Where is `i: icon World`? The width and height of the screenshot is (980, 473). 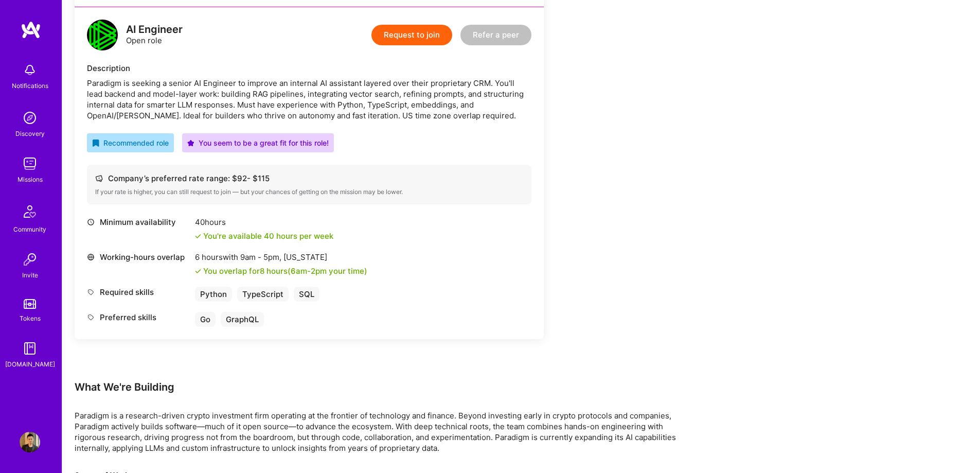
i: icon World is located at coordinates (91, 257).